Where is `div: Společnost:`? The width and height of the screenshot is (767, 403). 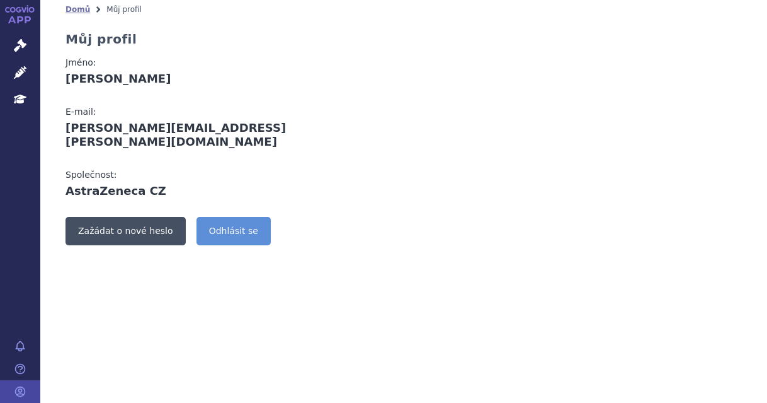 div: Společnost: is located at coordinates (201, 174).